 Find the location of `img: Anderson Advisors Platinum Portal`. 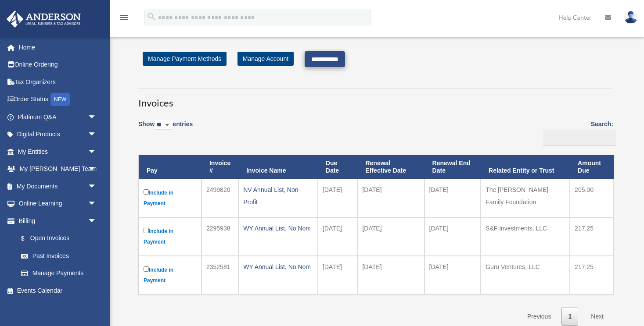

img: Anderson Advisors Platinum Portal is located at coordinates (43, 19).